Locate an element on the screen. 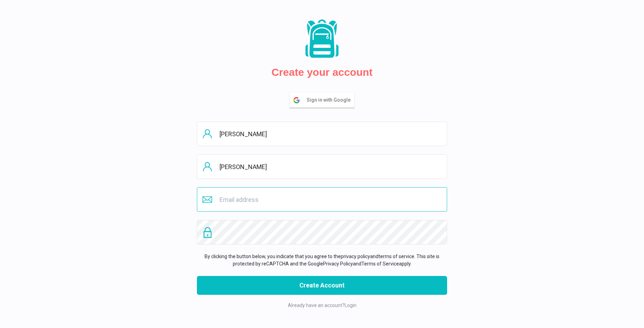 The image size is (644, 328). button: Sign in with Google is located at coordinates (322, 100).